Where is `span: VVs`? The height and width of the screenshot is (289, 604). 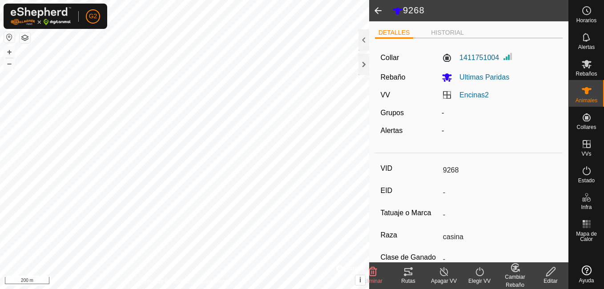
span: VVs is located at coordinates (586, 154).